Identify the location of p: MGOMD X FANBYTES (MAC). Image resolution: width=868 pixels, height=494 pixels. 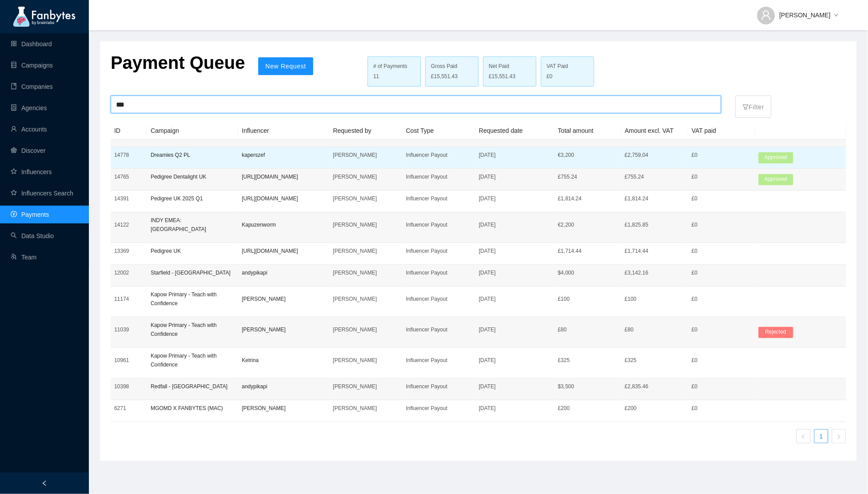
(192, 408).